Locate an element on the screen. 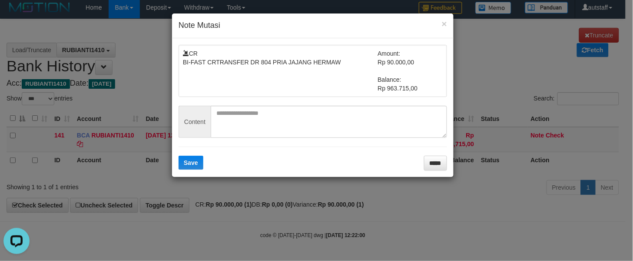  button: Open LiveChat chat widget is located at coordinates (17, 17).